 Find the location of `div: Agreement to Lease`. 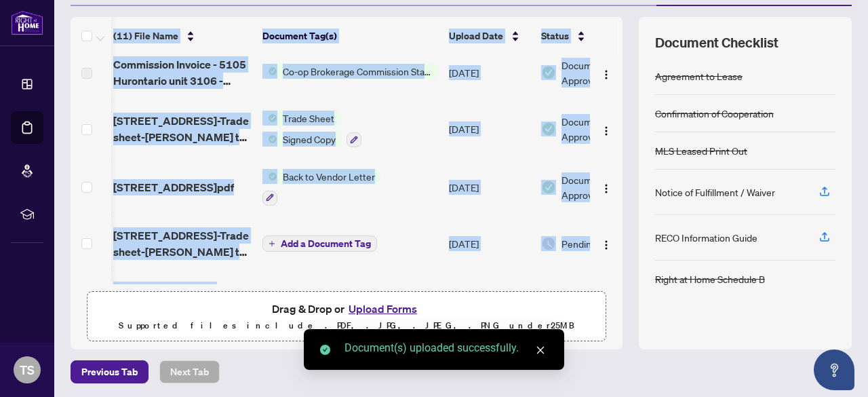

div: Agreement to Lease is located at coordinates (698, 76).